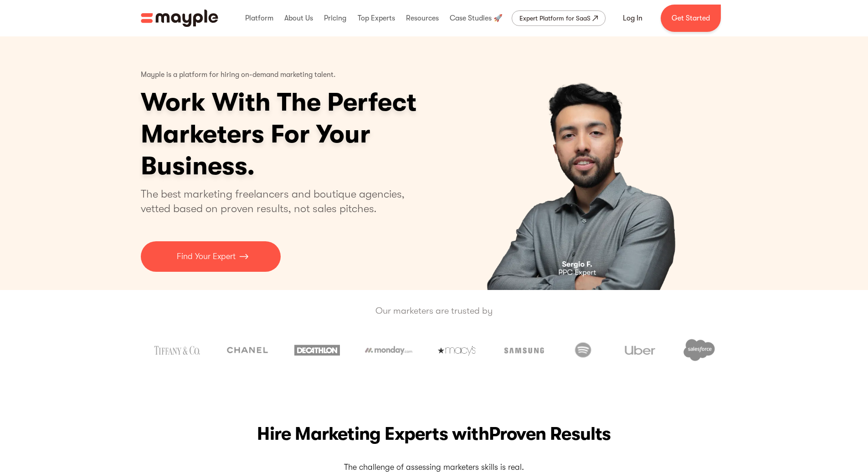 The image size is (868, 473). Describe the element at coordinates (314, 134) in the screenshot. I see `h1: Work With The Perfect Marketers For Your Business.` at that location.